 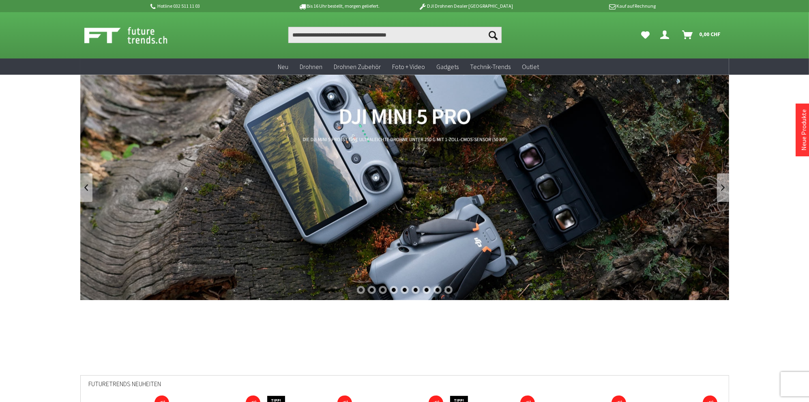 I want to click on span: Foto + Video, so click(x=409, y=67).